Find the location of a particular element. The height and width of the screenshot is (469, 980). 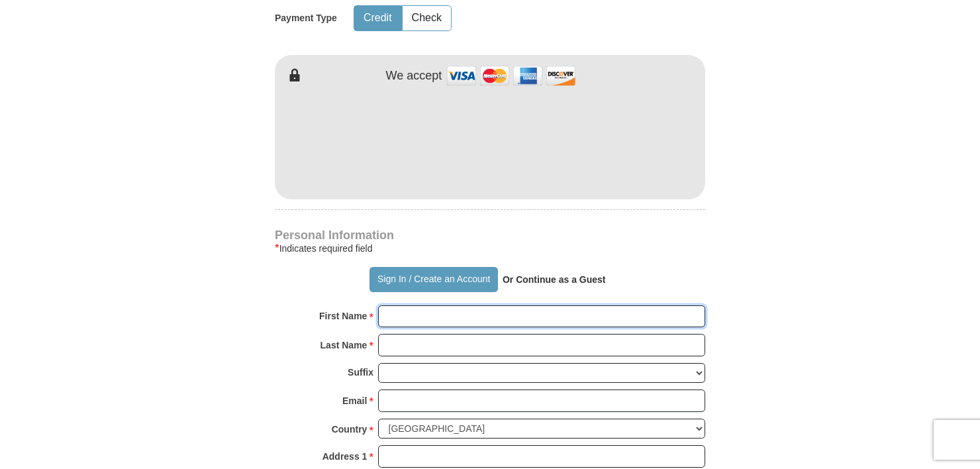

div: Indicates required field is located at coordinates (490, 249).